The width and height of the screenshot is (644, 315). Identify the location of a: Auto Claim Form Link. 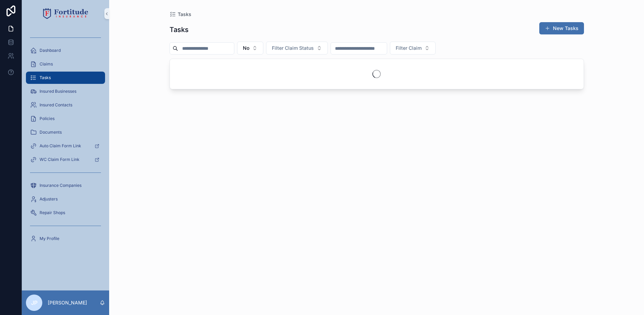
(65, 146).